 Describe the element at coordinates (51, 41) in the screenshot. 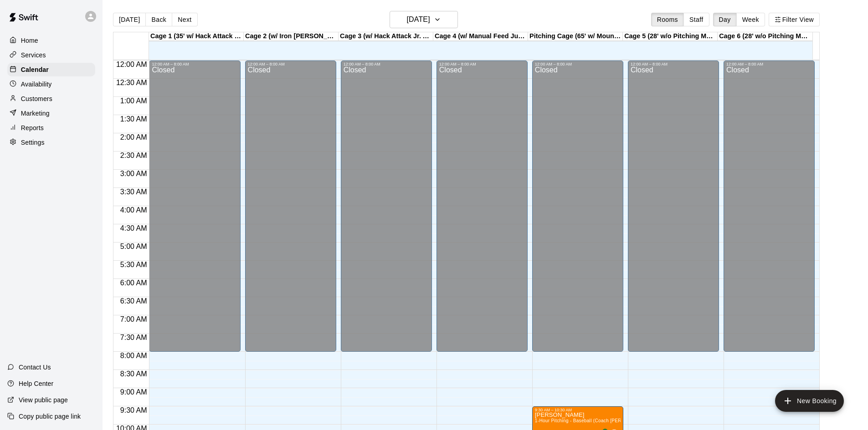

I see `a: Home` at that location.